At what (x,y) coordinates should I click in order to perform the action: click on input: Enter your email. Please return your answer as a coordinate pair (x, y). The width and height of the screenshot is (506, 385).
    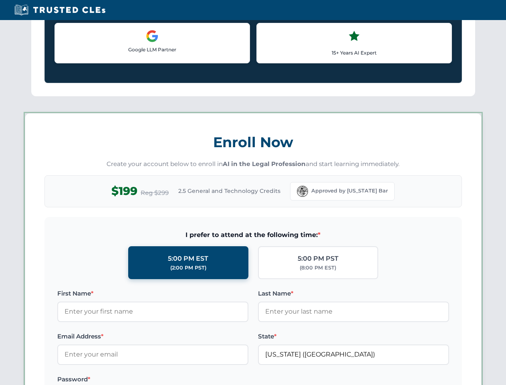
    Looking at the image, I should click on (153, 354).